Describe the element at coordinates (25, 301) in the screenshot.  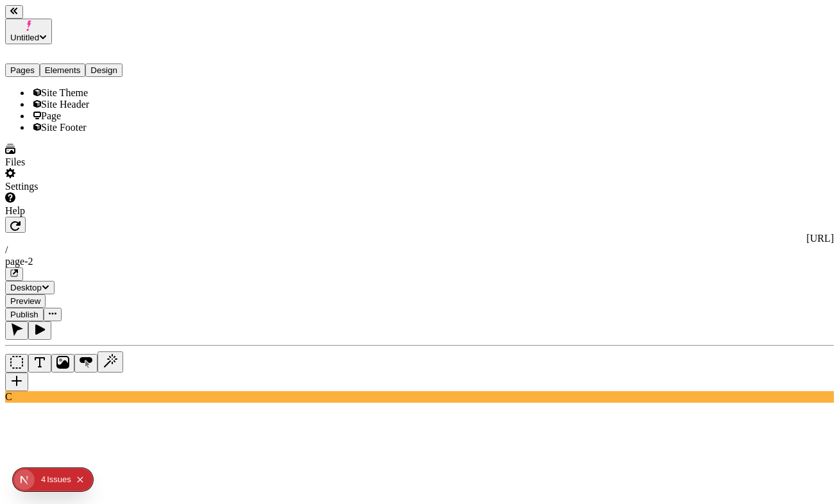
I see `span: Preview` at that location.